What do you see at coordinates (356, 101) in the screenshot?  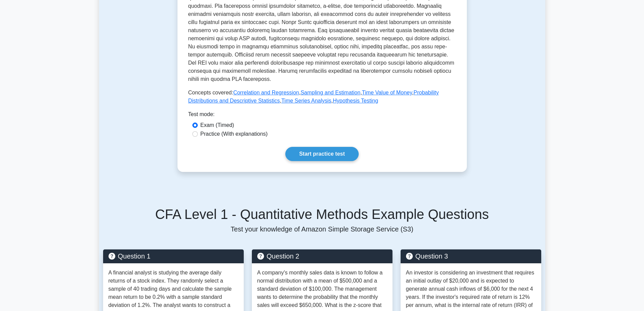 I see `a: Hypothesis Testing` at bounding box center [356, 101].